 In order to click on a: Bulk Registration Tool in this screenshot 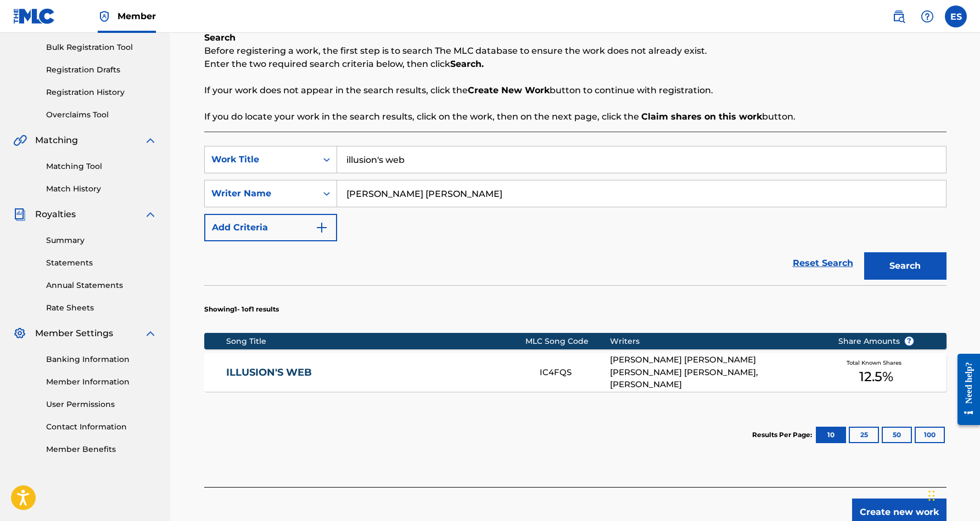, I will do `click(101, 48)`.